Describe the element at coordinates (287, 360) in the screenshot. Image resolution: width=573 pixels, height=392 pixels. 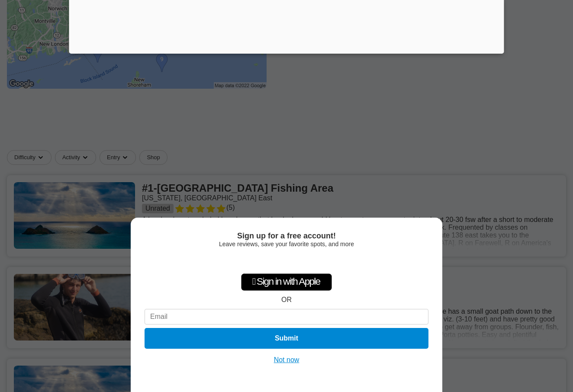
I see `button: Not now` at that location.